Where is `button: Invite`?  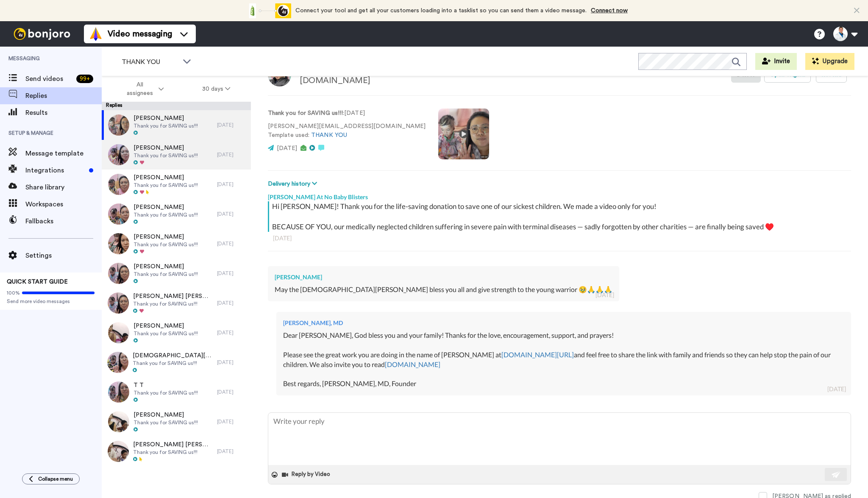 button: Invite is located at coordinates (776, 61).